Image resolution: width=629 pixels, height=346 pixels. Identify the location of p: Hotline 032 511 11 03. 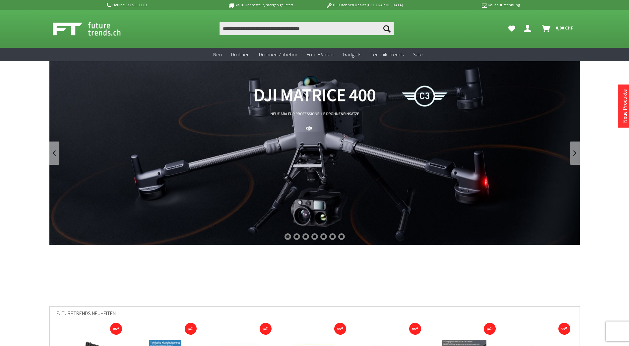
(157, 5).